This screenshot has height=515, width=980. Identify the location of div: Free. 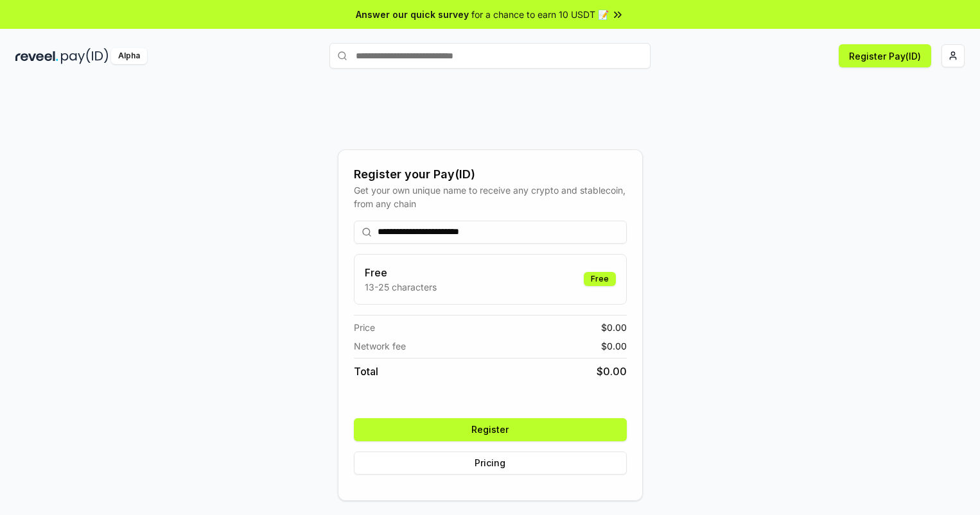
(600, 279).